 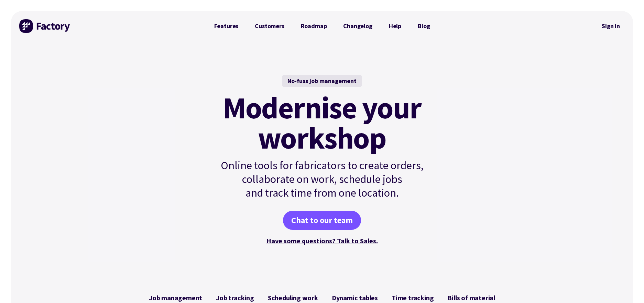 I want to click on span: Job tracking, so click(x=235, y=298).